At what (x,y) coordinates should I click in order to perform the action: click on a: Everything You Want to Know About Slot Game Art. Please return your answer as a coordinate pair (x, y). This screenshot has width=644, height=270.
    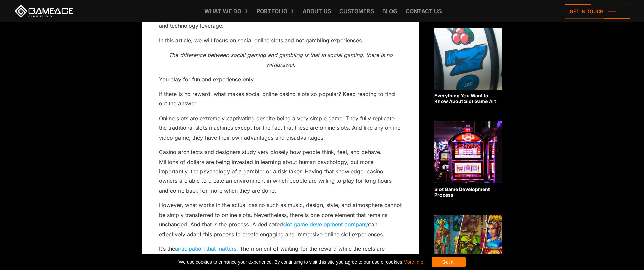
    Looking at the image, I should click on (468, 66).